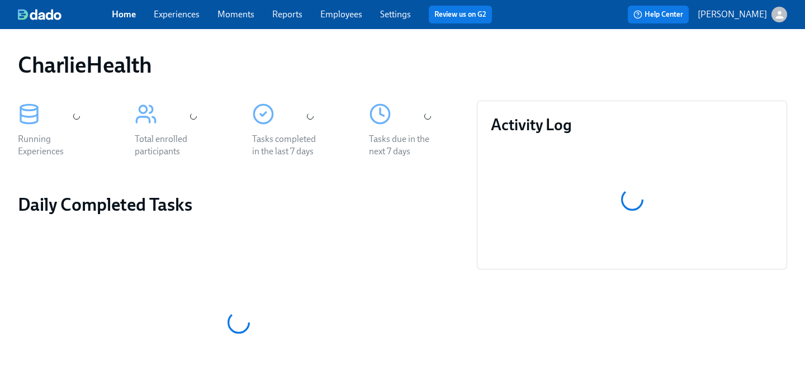  Describe the element at coordinates (395, 14) in the screenshot. I see `a: Settings` at that location.